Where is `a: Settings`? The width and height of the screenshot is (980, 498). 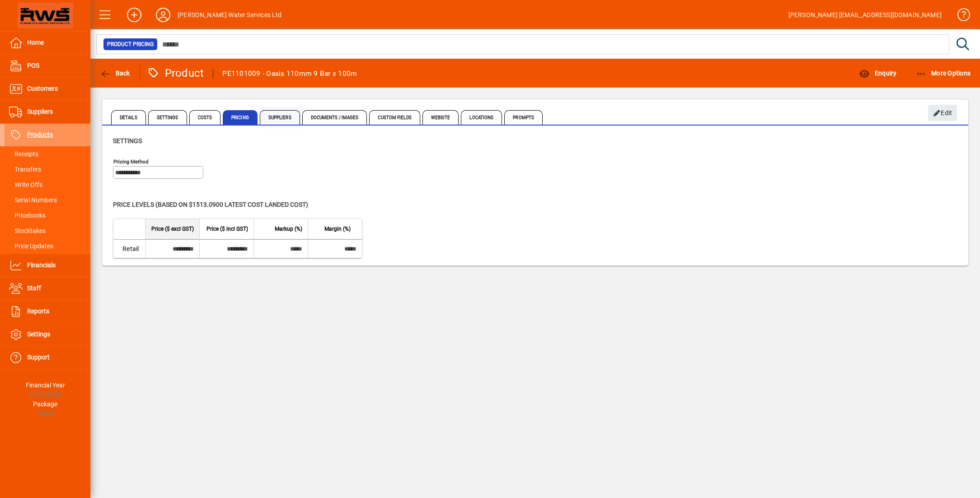 a: Settings is located at coordinates (47, 334).